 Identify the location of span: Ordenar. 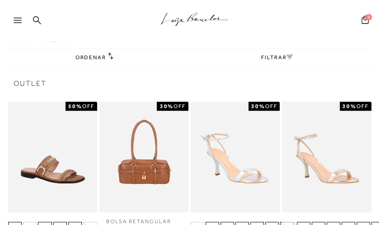
(91, 57).